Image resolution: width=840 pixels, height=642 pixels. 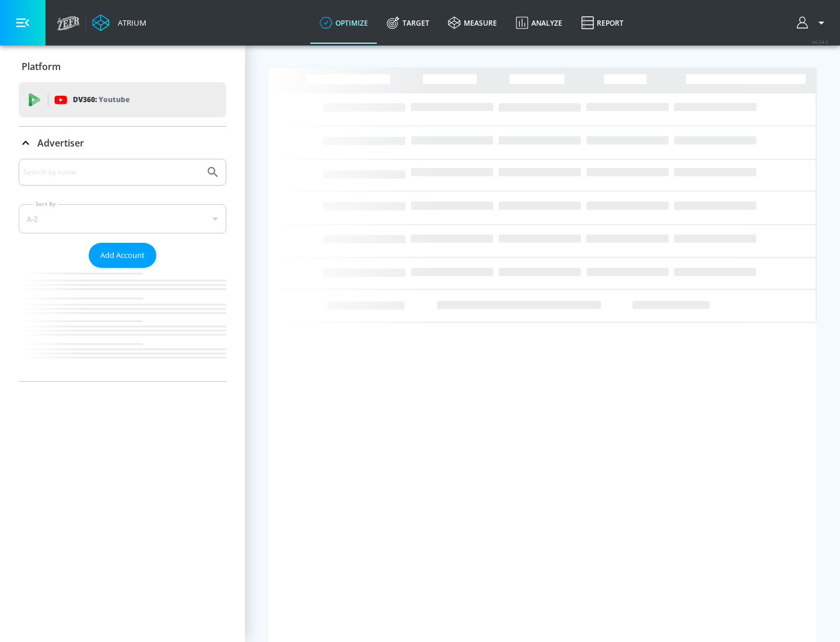 What do you see at coordinates (408, 23) in the screenshot?
I see `a: Target` at bounding box center [408, 23].